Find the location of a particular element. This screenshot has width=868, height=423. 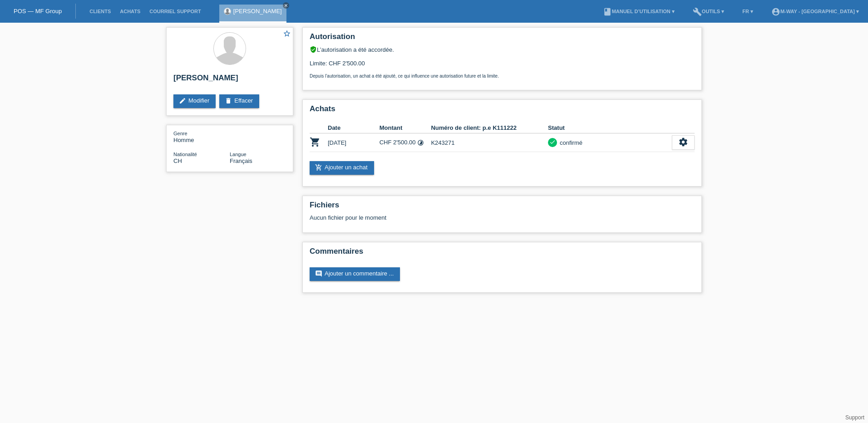

i: POSP00028045 is located at coordinates (315, 142).